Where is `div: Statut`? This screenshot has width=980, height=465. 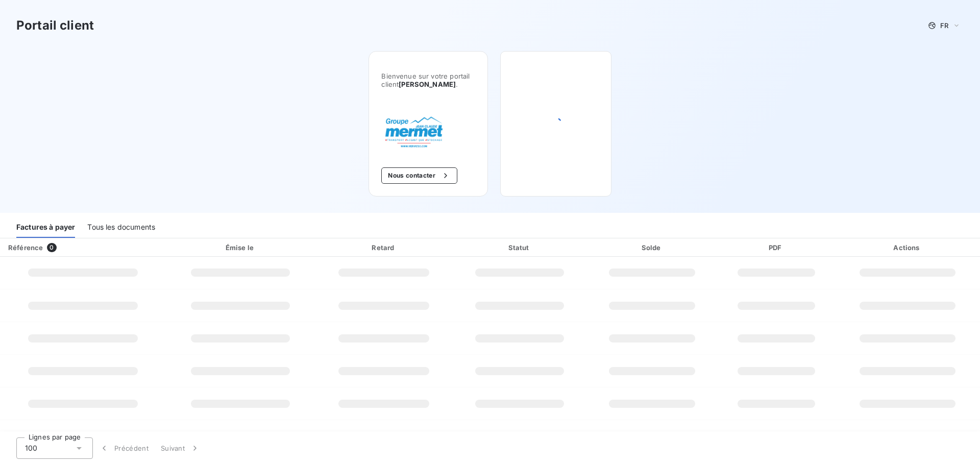 div: Statut is located at coordinates (519, 248).